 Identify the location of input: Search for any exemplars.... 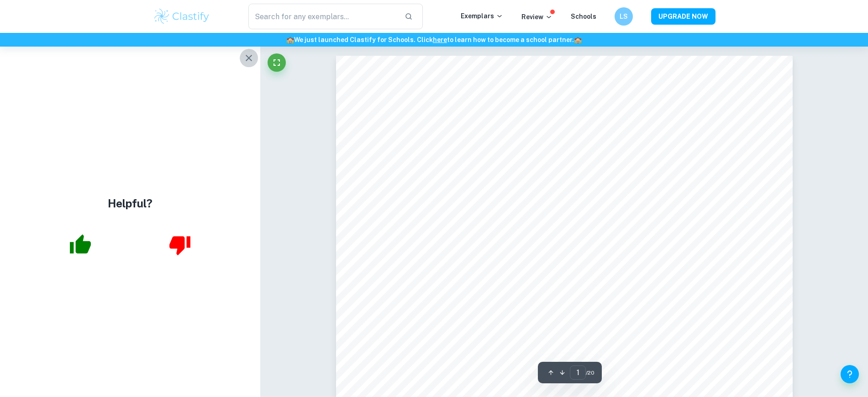
(323, 17).